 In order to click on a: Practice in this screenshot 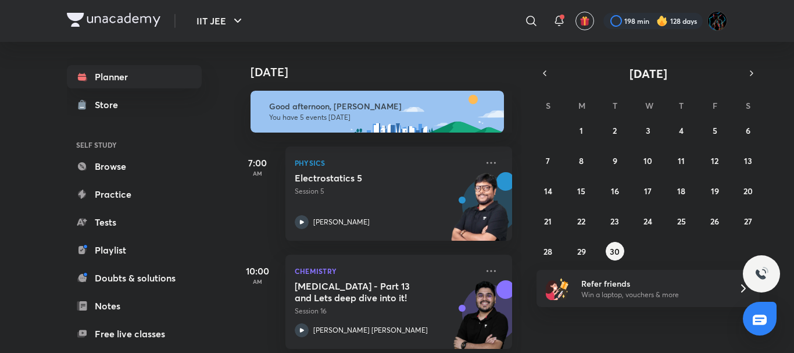, I will do `click(134, 194)`.